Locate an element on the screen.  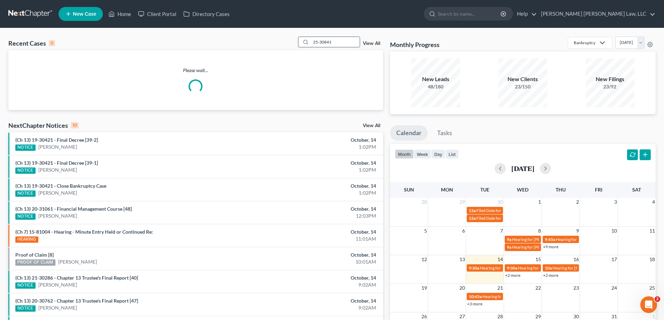
div: 12:03PM is located at coordinates (318, 216).